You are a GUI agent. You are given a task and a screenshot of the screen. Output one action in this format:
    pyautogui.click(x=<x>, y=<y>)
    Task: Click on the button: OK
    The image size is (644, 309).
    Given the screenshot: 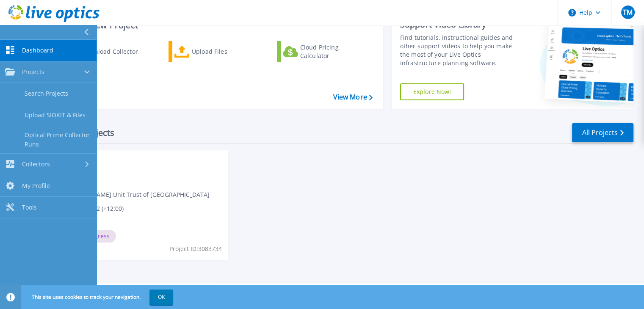 What is the action you would take?
    pyautogui.click(x=161, y=297)
    